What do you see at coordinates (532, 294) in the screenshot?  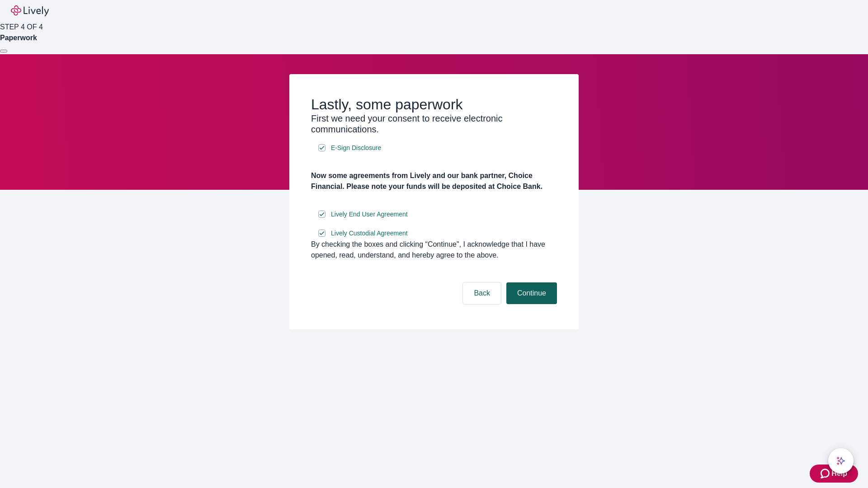 I see `button: Continue` at bounding box center [532, 294].